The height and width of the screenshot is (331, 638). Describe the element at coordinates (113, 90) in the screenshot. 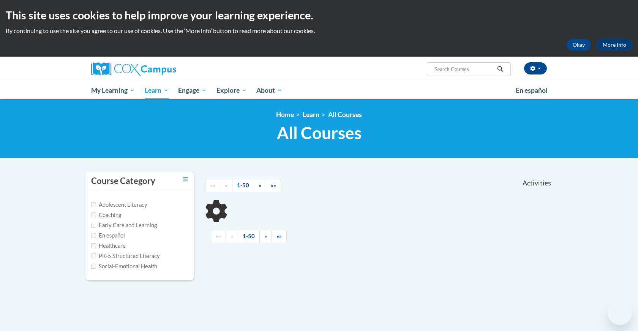

I see `span: My Learning` at that location.